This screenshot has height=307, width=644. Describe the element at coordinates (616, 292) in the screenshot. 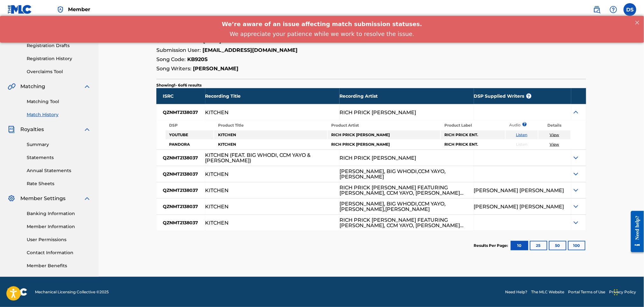

I see `div: Drag` at that location.